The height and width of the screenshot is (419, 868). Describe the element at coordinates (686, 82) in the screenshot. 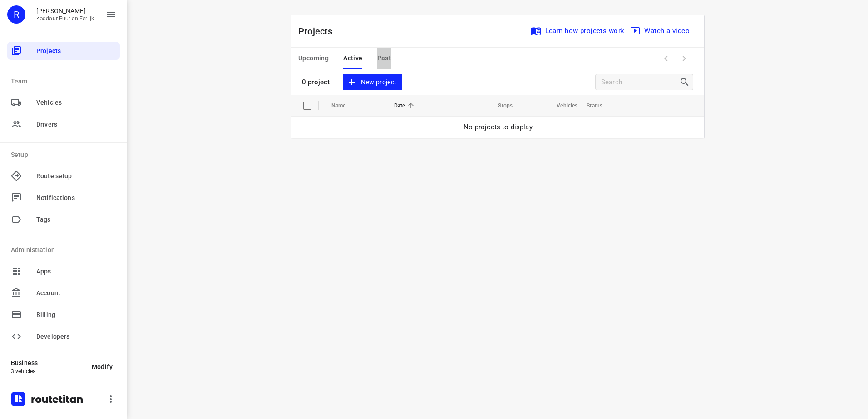

I see `div: Search` at that location.